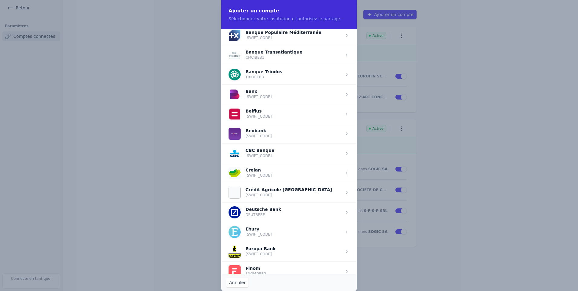 This screenshot has height=291, width=578. I want to click on p: Beobank, so click(259, 131).